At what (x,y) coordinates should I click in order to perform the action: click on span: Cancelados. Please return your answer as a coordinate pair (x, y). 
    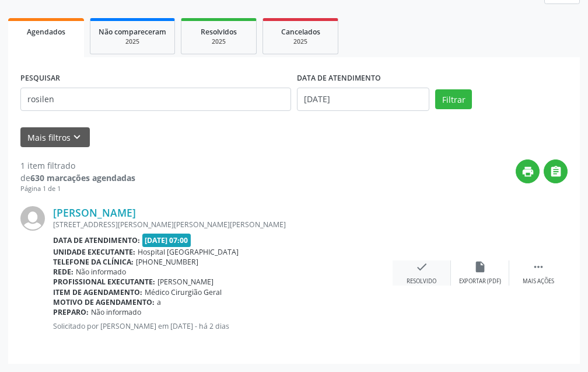
    Looking at the image, I should click on (301, 32).